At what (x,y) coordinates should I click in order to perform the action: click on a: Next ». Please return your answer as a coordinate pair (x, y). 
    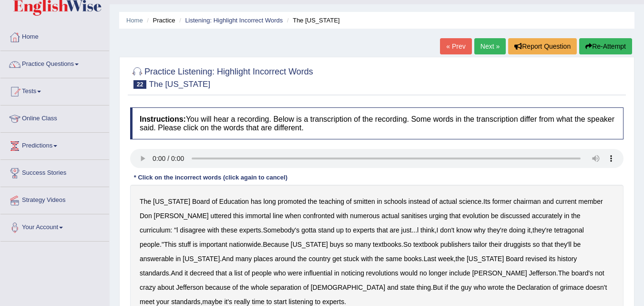
    Looking at the image, I should click on (490, 46).